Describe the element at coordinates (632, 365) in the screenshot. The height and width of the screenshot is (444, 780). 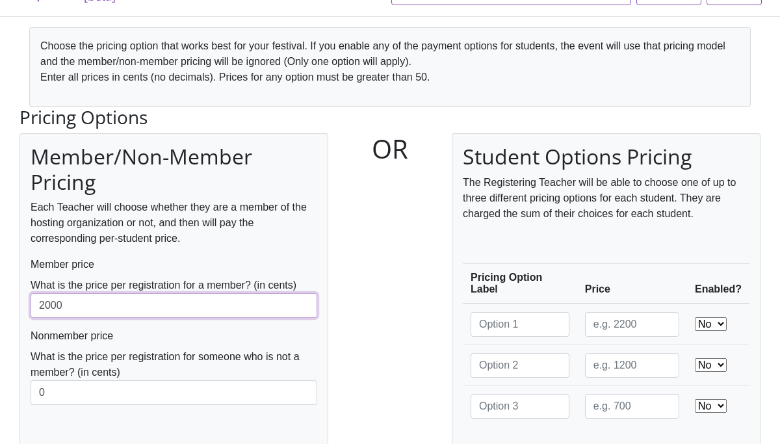
I see `input: e.g. 1200` at that location.